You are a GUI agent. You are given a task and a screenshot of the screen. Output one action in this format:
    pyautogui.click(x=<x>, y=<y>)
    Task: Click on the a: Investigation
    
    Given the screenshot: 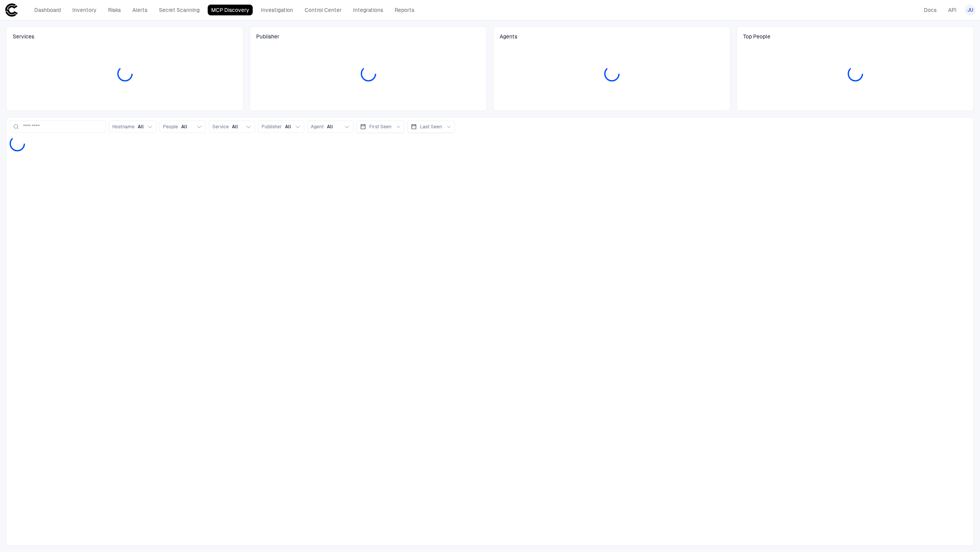 What is the action you would take?
    pyautogui.click(x=277, y=10)
    